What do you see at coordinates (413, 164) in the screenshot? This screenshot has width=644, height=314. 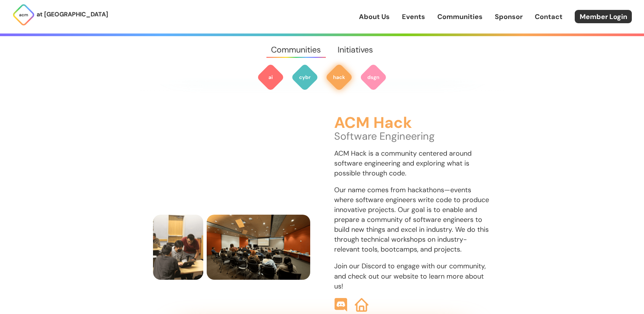 I see `p: ACM Hack is a community centered around software engineering and exploring what is possible throu...` at bounding box center [413, 164].